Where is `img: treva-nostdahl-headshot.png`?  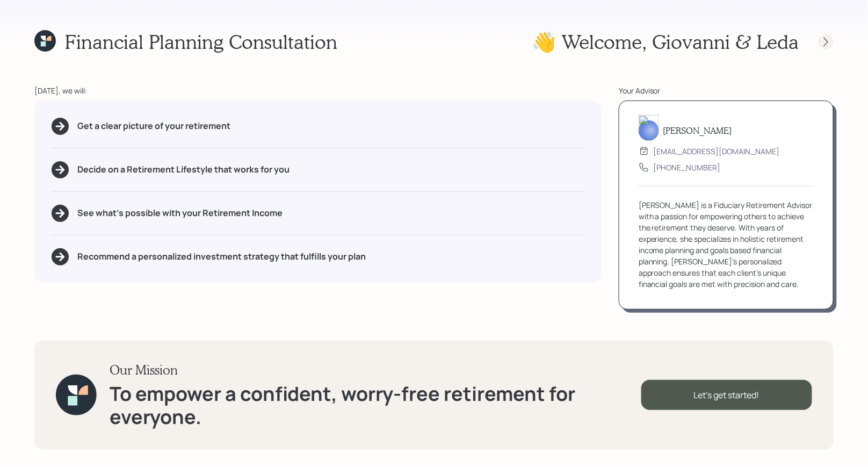 img: treva-nostdahl-headshot.png is located at coordinates (649, 128).